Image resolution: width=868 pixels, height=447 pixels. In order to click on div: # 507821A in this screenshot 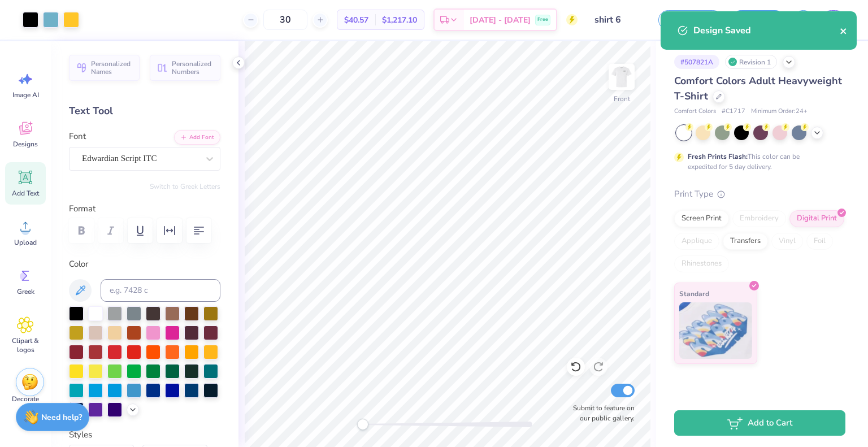, I will do `click(697, 61)`.